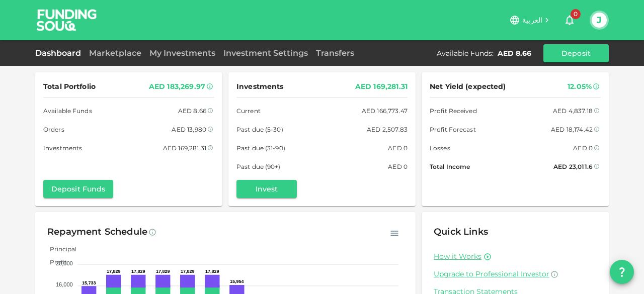  Describe the element at coordinates (54, 129) in the screenshot. I see `span: Orders` at that location.